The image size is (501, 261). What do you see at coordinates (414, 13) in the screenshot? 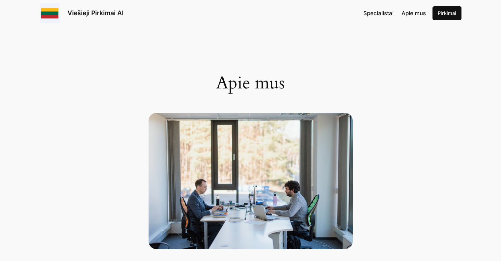
I see `span: Apie mus` at bounding box center [414, 13].